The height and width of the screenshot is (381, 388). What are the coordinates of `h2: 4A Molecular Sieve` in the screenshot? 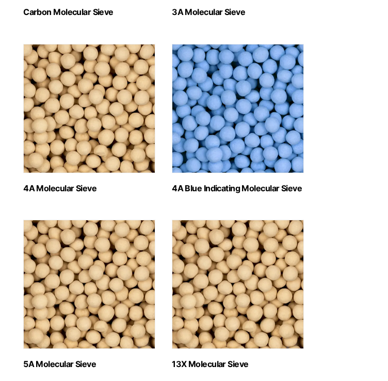 It's located at (89, 188).